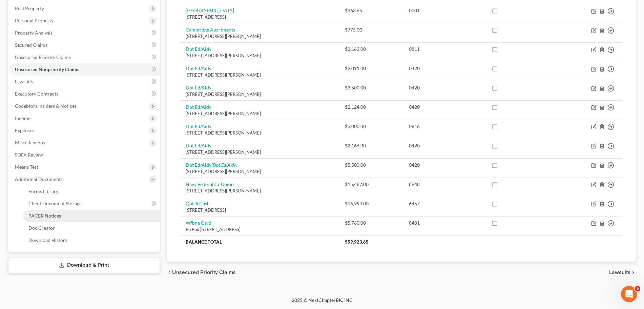 Image resolution: width=644 pixels, height=309 pixels. I want to click on span: PACER Notices, so click(45, 215).